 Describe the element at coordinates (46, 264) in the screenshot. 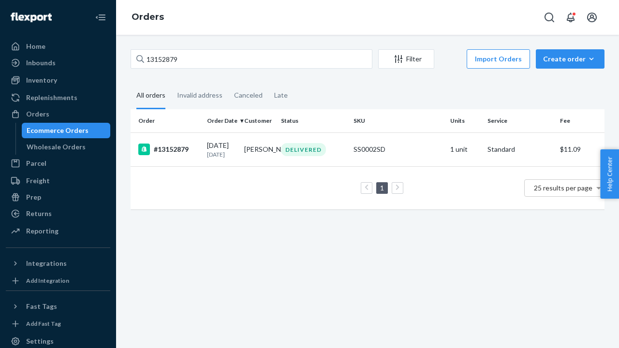

I see `div: Integrations` at that location.